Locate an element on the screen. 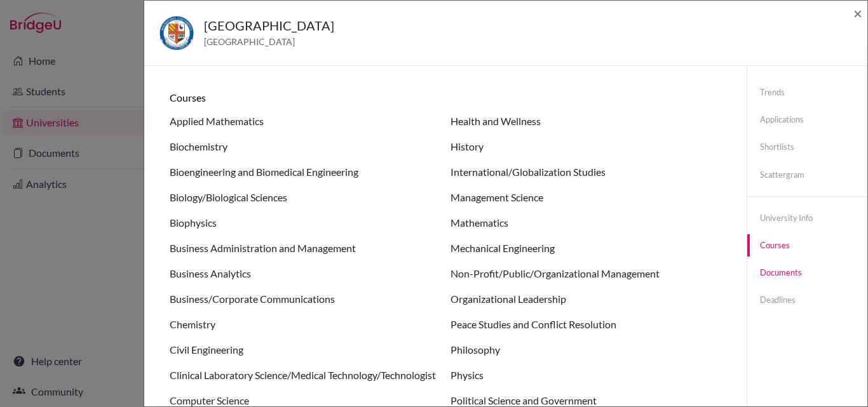  li: Biology/Biological Sciences is located at coordinates (305, 198).